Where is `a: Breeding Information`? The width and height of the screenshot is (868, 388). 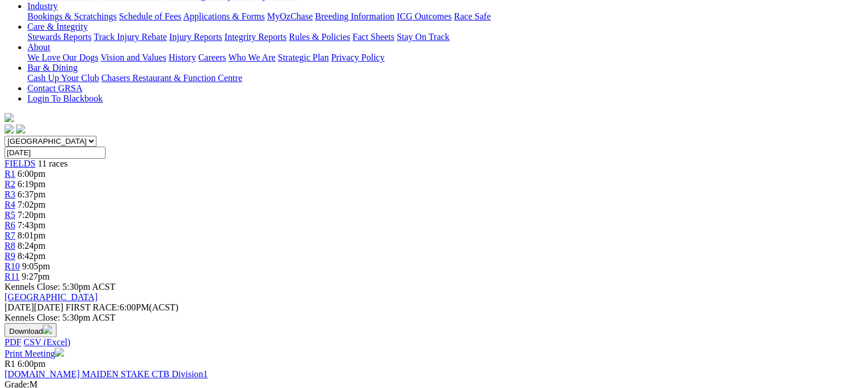
a: Breeding Information is located at coordinates (354, 16).